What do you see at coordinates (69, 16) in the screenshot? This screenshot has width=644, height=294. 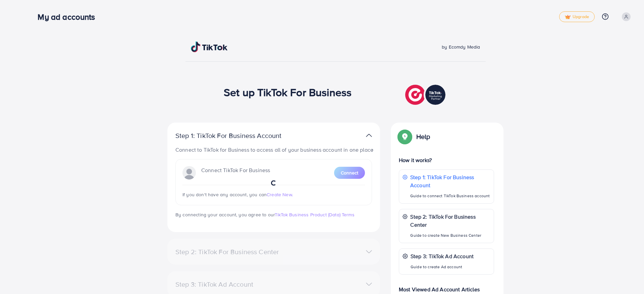 I see `h3: My ad accounts` at bounding box center [69, 16].